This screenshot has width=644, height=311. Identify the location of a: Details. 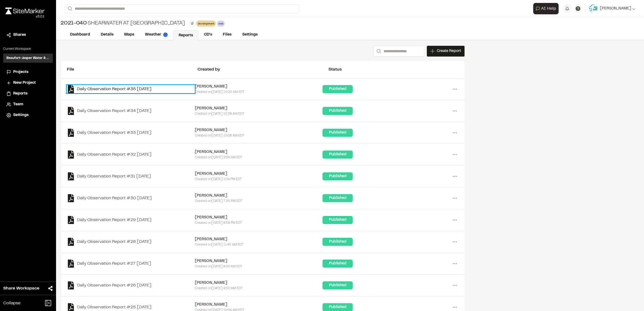
(107, 35).